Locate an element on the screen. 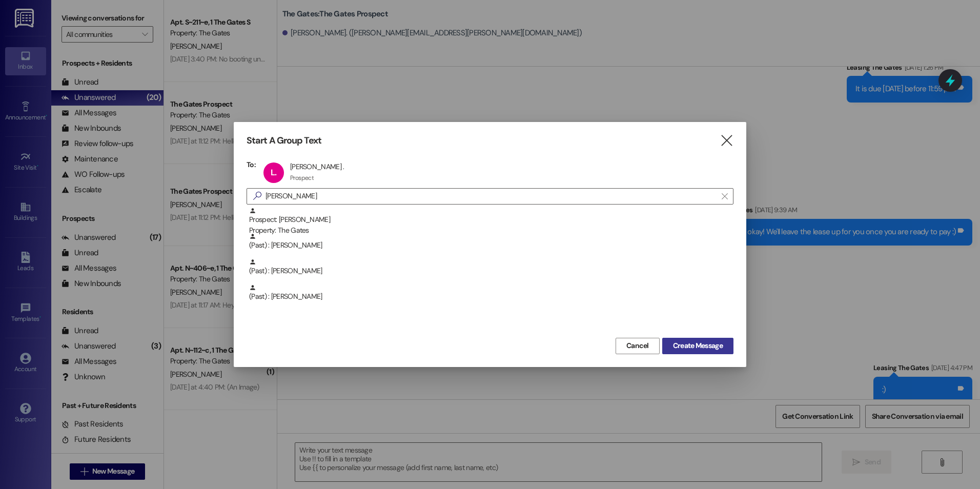  span: Cancel is located at coordinates (638, 345).